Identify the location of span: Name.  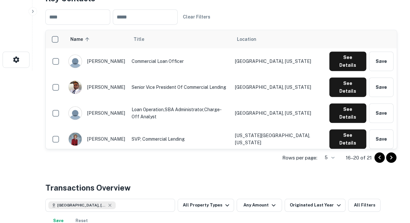
(81, 39).